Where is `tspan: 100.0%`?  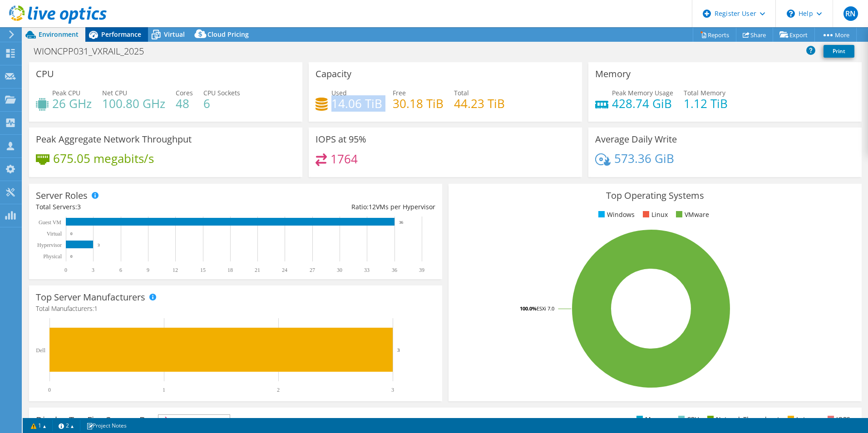 tspan: 100.0% is located at coordinates (528, 308).